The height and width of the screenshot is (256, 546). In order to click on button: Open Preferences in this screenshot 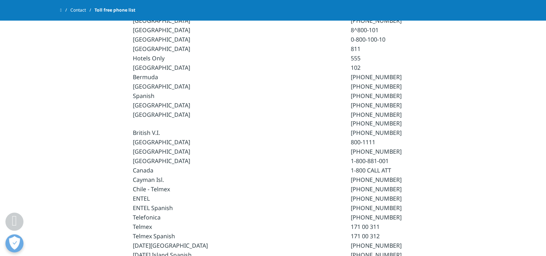, I will do `click(14, 243)`.